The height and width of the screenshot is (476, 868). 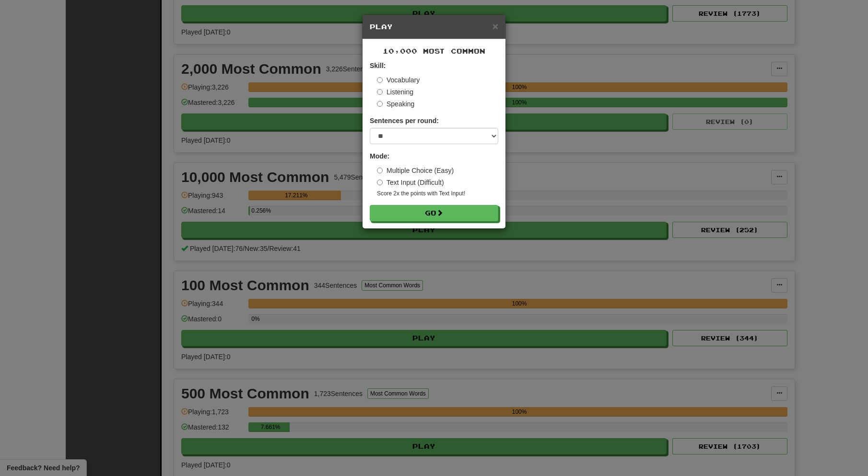 I want to click on label: Listening, so click(x=395, y=92).